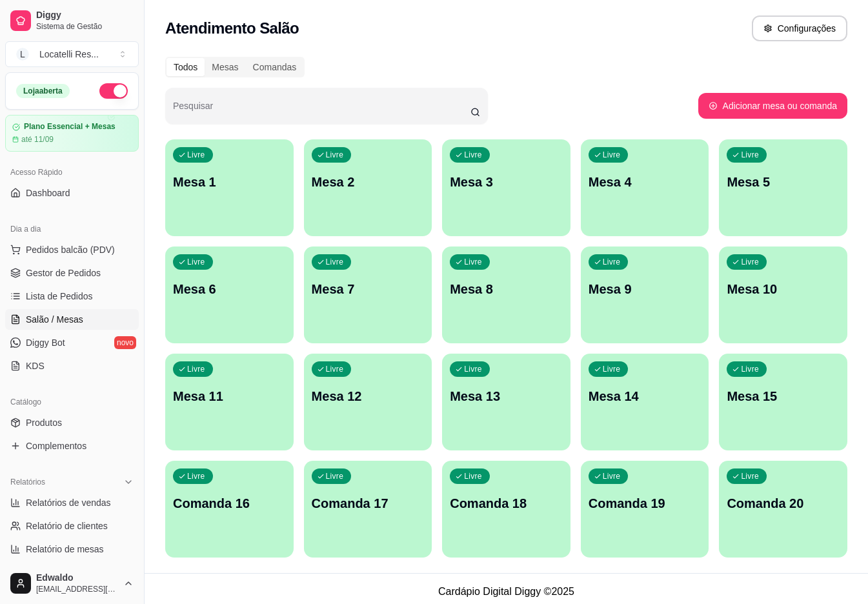 The height and width of the screenshot is (604, 868). What do you see at coordinates (72, 366) in the screenshot?
I see `a: KDS` at bounding box center [72, 366].